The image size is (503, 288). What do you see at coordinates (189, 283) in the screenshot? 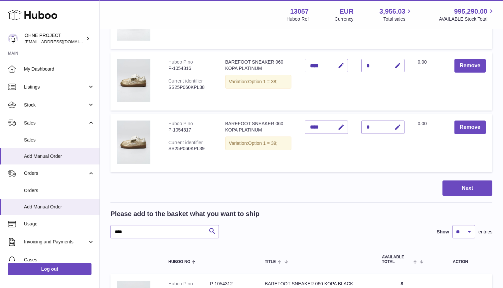
I see `dt: Huboo P no` at bounding box center [189, 283].